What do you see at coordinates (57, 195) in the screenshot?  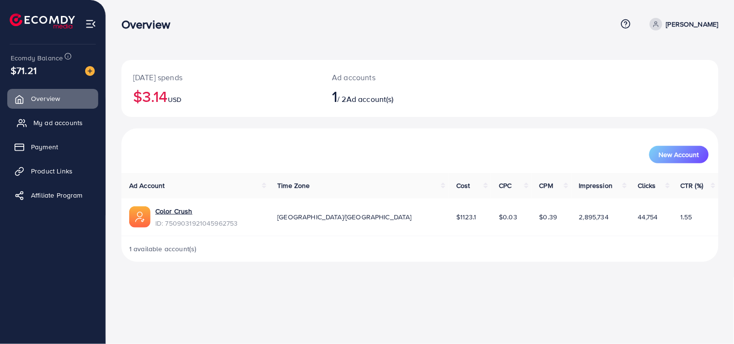 I see `span: Affiliate Program` at bounding box center [57, 195].